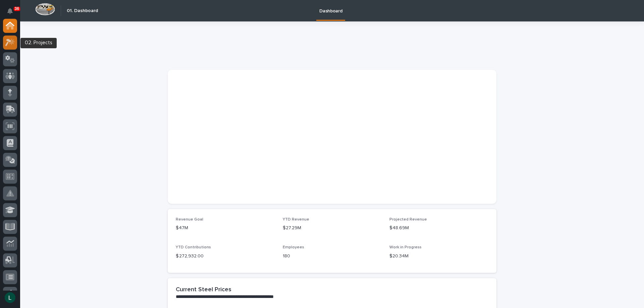 The height and width of the screenshot is (308, 644). Describe the element at coordinates (294, 247) in the screenshot. I see `span: Employees` at that location.